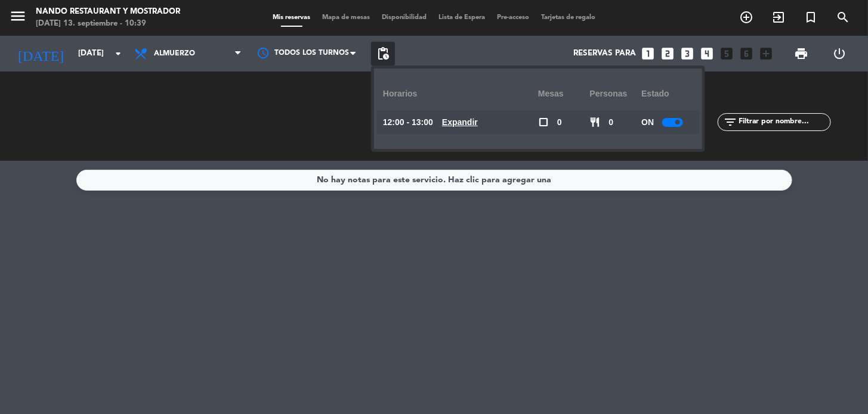  What do you see at coordinates (731, 122) in the screenshot?
I see `i: filter_list` at bounding box center [731, 122].